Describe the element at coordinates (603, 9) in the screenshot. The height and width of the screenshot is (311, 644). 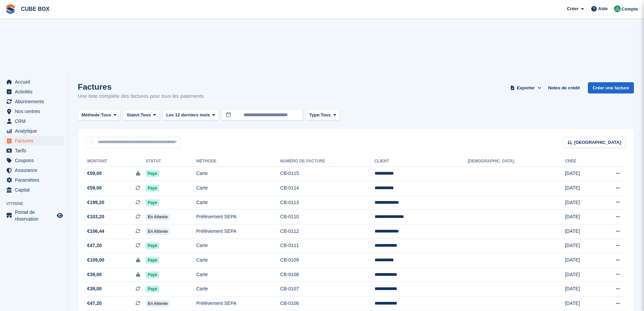
I see `span: Aide` at that location.